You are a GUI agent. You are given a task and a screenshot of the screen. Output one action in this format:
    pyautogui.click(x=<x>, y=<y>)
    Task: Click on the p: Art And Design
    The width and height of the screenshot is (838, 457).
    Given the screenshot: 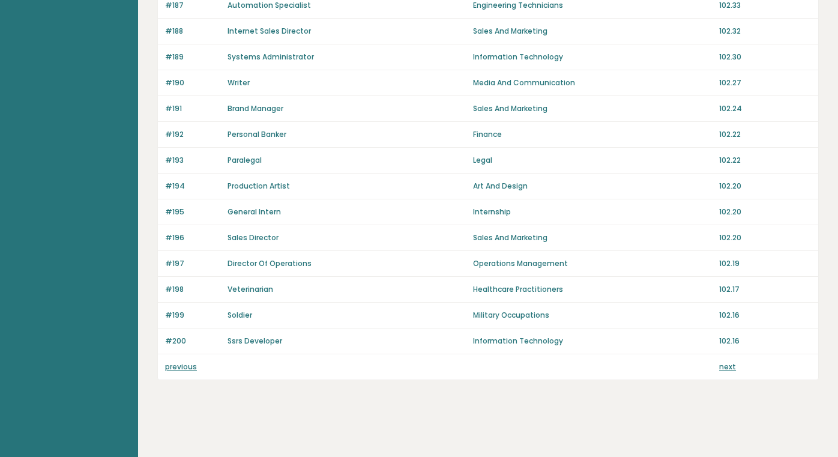 What is the action you would take?
    pyautogui.click(x=592, y=186)
    